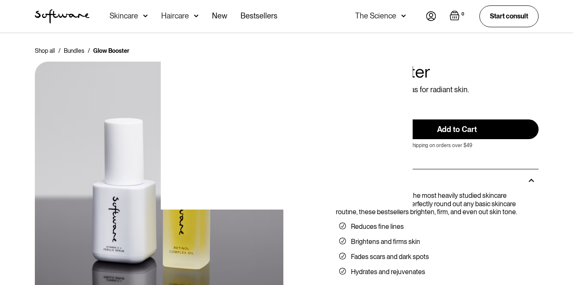 This screenshot has height=285, width=573. What do you see at coordinates (62, 16) in the screenshot?
I see `img: Software Logo` at bounding box center [62, 16].